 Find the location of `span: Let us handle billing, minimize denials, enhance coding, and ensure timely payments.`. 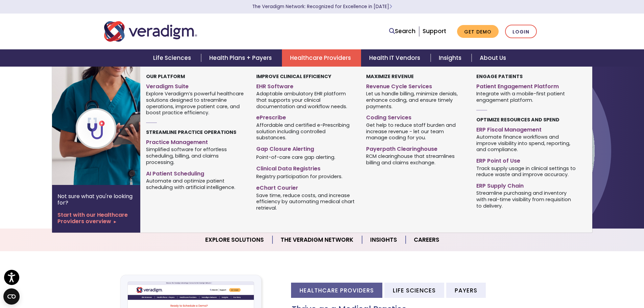

span: Let us handle billing, minimize denials, enhance coding, and ensure timely payments. is located at coordinates (416, 100).